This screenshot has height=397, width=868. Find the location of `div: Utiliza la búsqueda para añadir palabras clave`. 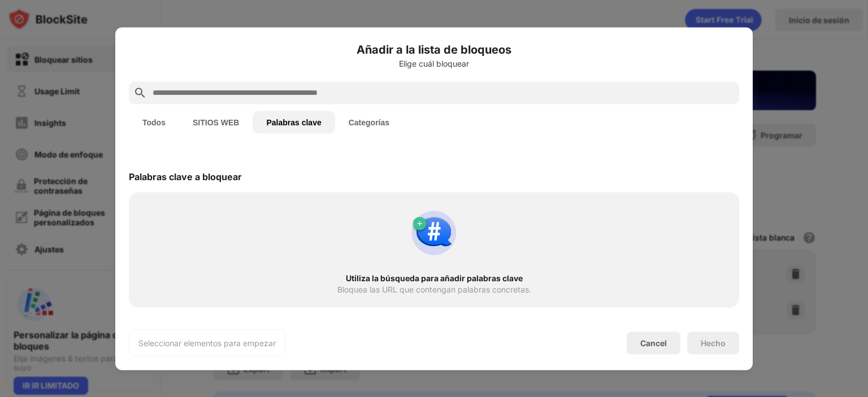

div: Utiliza la búsqueda para añadir palabras clave is located at coordinates (434, 278).